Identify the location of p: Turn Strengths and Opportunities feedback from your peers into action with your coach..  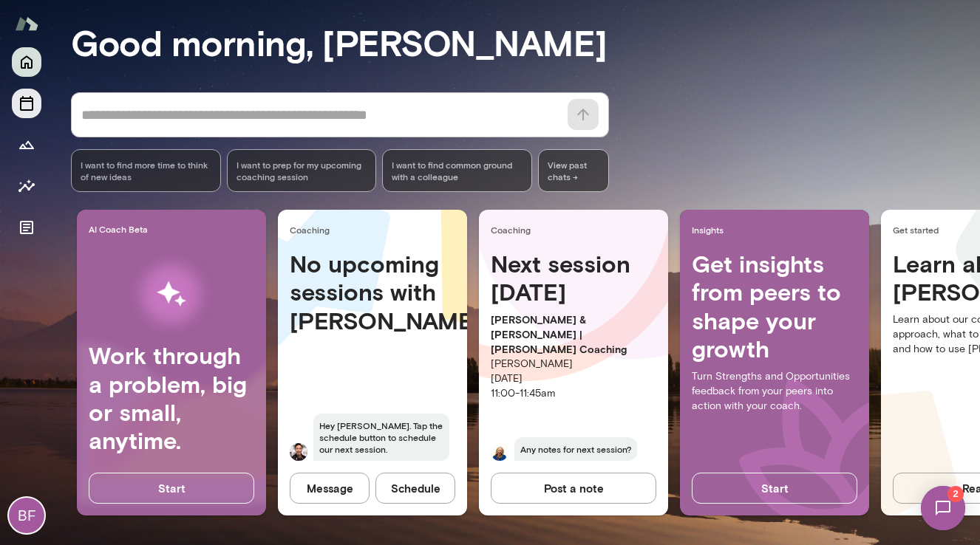
(775, 391).